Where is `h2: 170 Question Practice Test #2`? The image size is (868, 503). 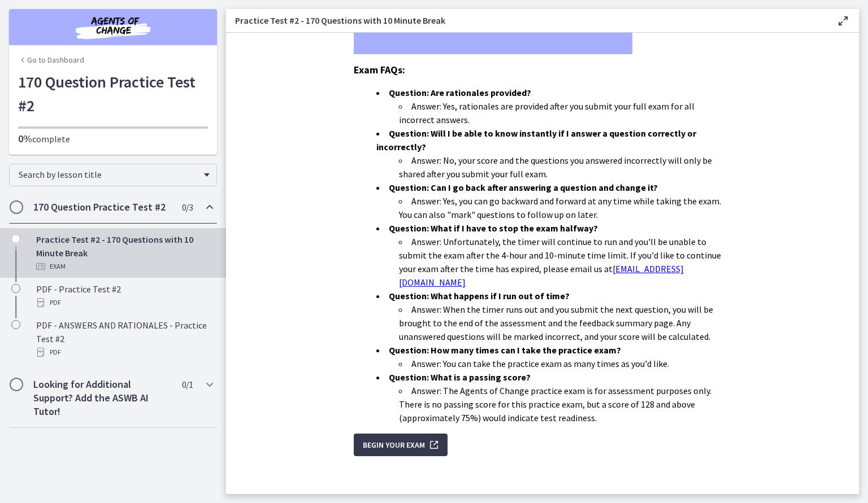 h2: 170 Question Practice Test #2 is located at coordinates (102, 207).